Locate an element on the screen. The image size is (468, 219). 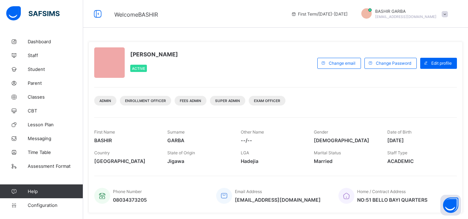
span: Country is located at coordinates (102, 153).